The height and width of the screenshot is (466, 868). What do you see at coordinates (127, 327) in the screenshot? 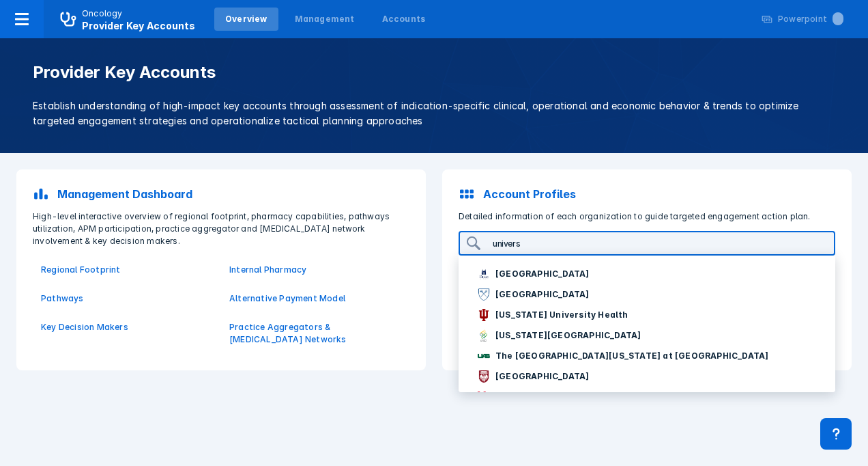
I see `a: Key Decision Makers` at bounding box center [127, 327].